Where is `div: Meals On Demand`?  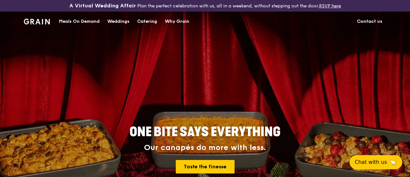 div: Meals On Demand is located at coordinates (79, 22).